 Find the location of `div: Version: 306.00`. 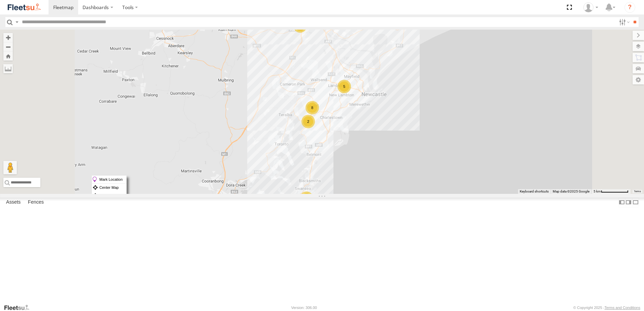

div: Version: 306.00 is located at coordinates (304, 308).